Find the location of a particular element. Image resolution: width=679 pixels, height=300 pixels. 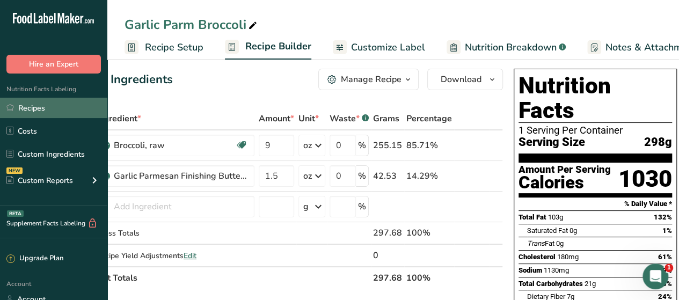

div: 0 is located at coordinates (388, 256).